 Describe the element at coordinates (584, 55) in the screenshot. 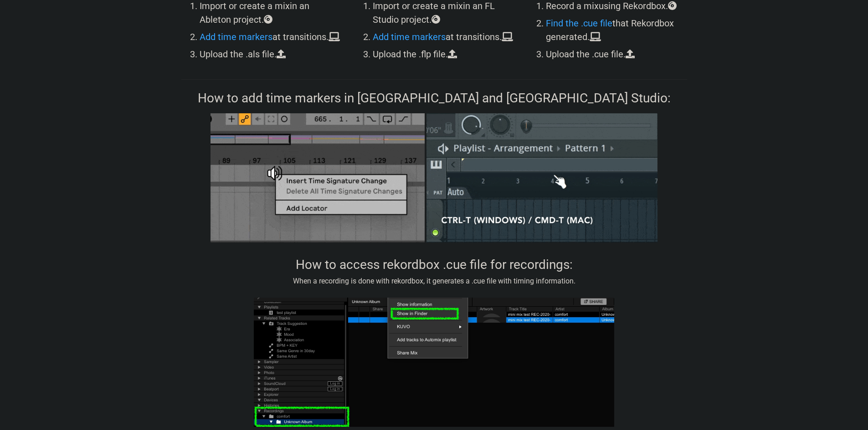

I see `strong: Upload the .cue file` at that location.